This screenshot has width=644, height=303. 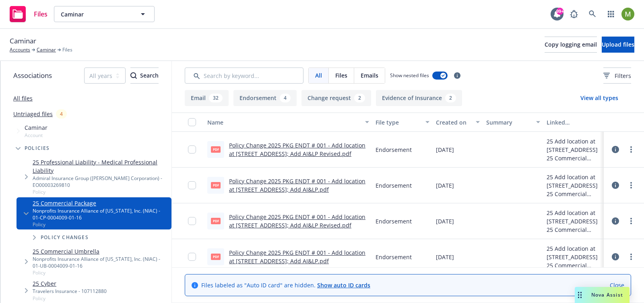 What do you see at coordinates (607, 295) in the screenshot?
I see `span: Nova Assist` at bounding box center [607, 295].